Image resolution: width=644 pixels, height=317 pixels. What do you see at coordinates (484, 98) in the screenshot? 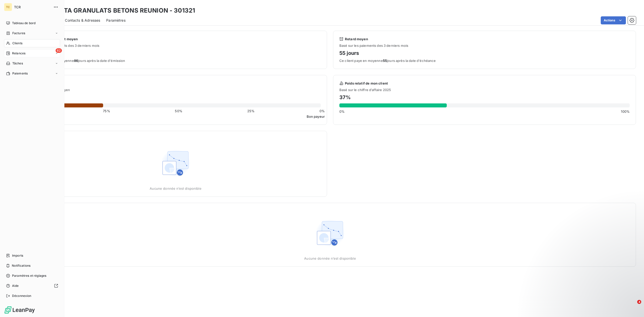
I see `h4: 37 %` at bounding box center [484, 98].